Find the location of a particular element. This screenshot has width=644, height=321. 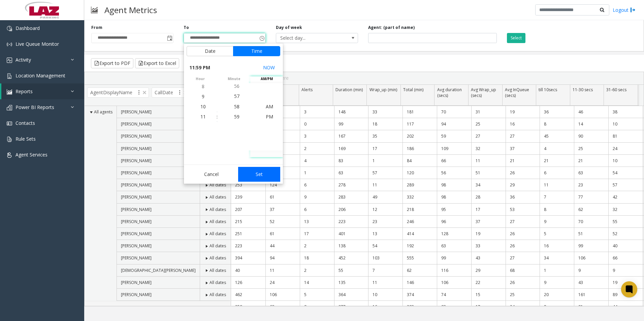

span: Avg duration (secs) is located at coordinates (449, 92).